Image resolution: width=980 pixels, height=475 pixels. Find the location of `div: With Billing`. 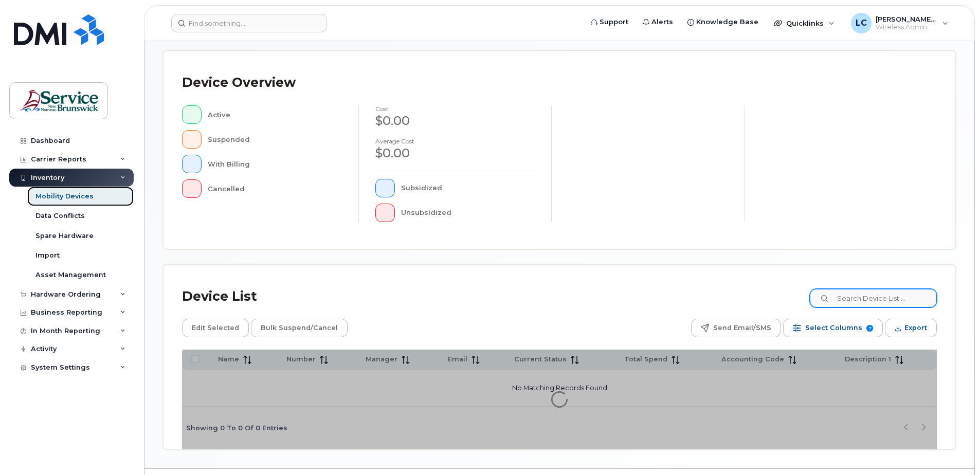

div: With Billing is located at coordinates (275, 164).